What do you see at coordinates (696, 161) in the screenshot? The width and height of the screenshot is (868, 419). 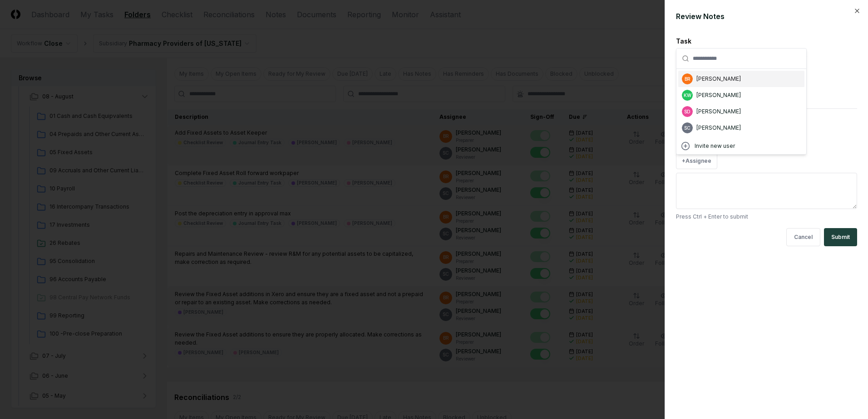 I see `button: +Assignee` at bounding box center [696, 161].